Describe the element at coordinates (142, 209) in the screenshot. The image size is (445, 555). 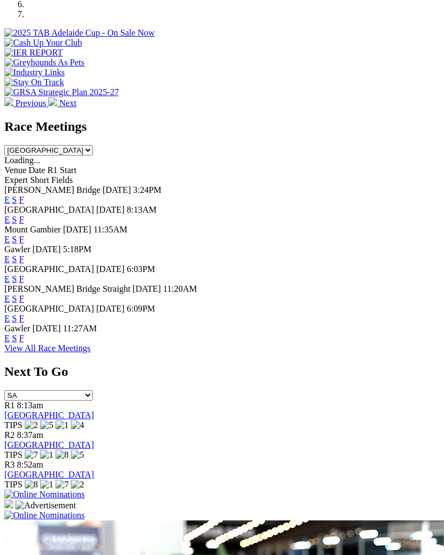
I see `span: 8:13AM` at that location.